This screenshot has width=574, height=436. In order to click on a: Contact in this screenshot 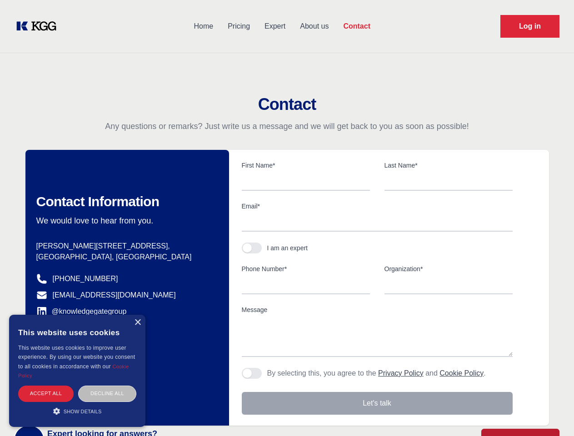, I will do `click(357, 26)`.